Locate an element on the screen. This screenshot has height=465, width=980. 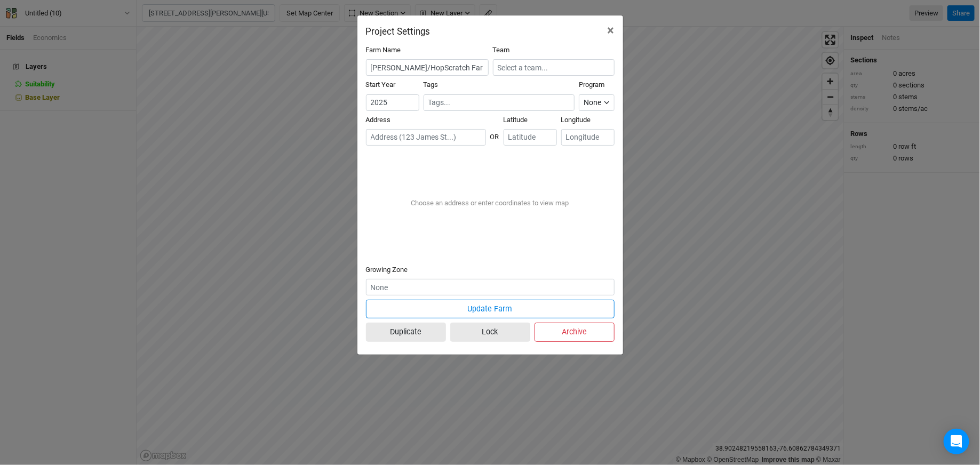
div: None is located at coordinates (592, 103).